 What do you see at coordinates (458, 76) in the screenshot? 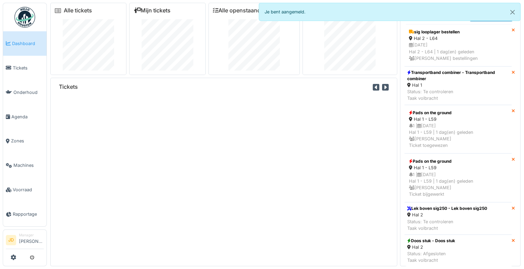
I see `div: Transportband combiner - Transportband combiner` at bounding box center [458, 76].